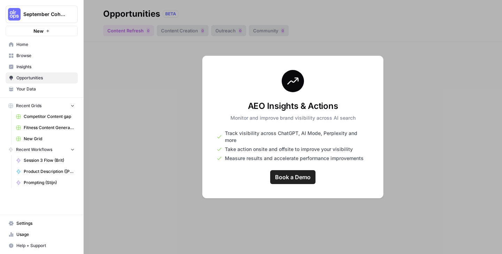 The image size is (502, 254). I want to click on a: Home, so click(41, 45).